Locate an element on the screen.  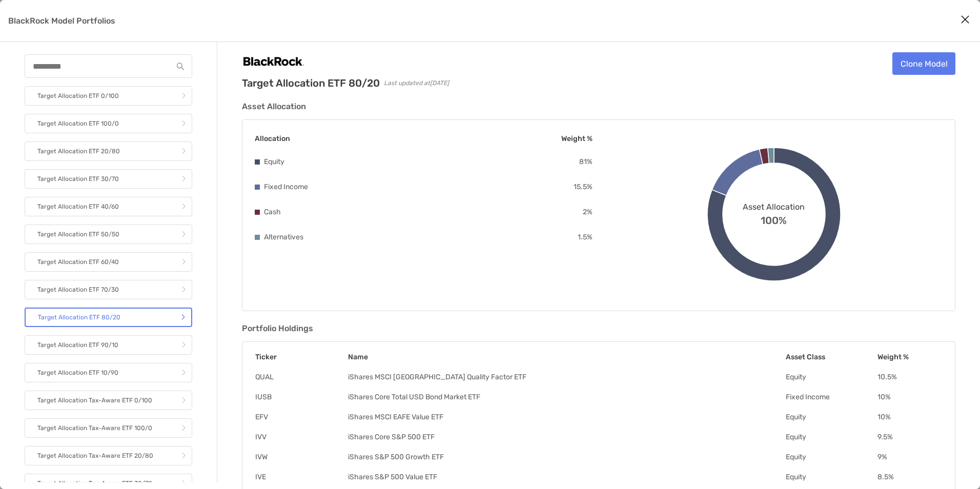
td: iShares S&P 500 Growth ETF is located at coordinates (567, 456).